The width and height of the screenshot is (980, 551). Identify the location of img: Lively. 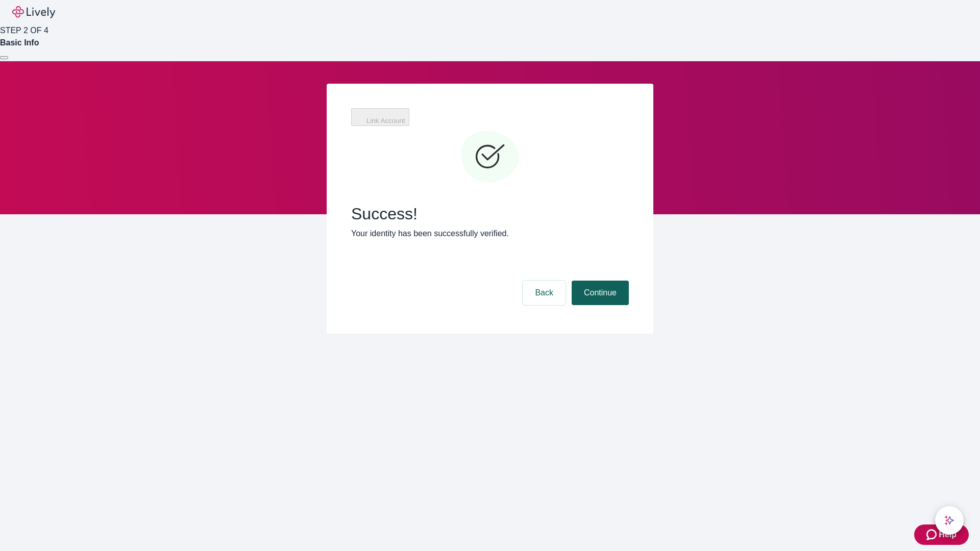
(33, 12).